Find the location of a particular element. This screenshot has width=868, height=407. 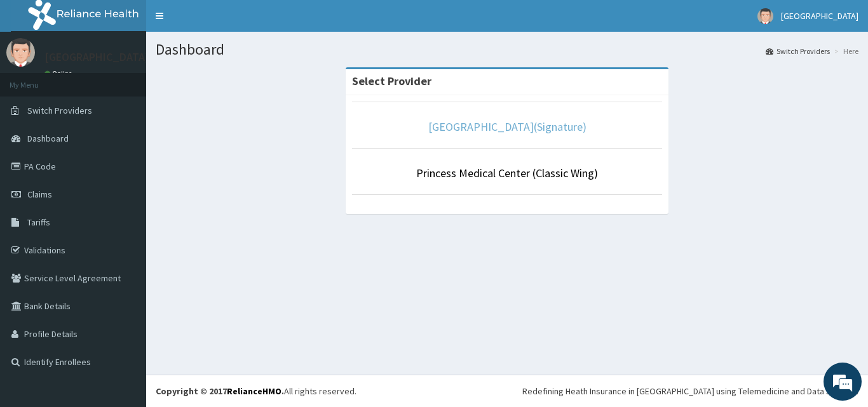

a: RelianceHMO is located at coordinates (254, 391).